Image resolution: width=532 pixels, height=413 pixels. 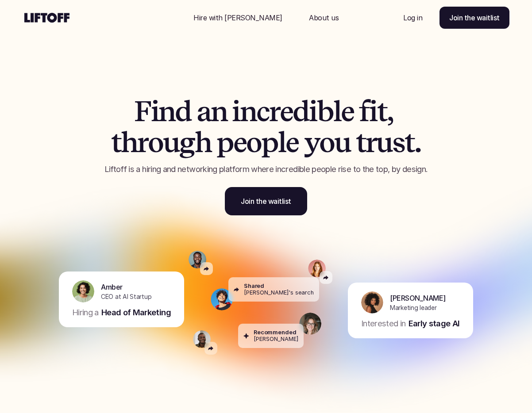 What do you see at coordinates (85, 313) in the screenshot?
I see `p: Hiring a` at bounding box center [85, 313].